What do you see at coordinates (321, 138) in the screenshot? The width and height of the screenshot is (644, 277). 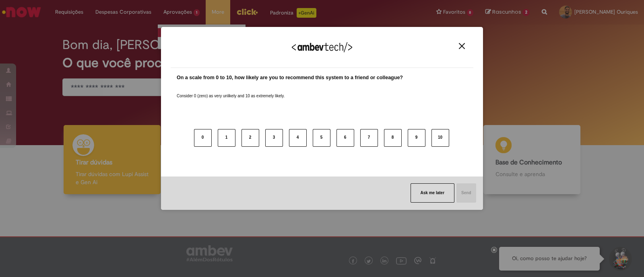 I see `button: 5` at bounding box center [321, 138].